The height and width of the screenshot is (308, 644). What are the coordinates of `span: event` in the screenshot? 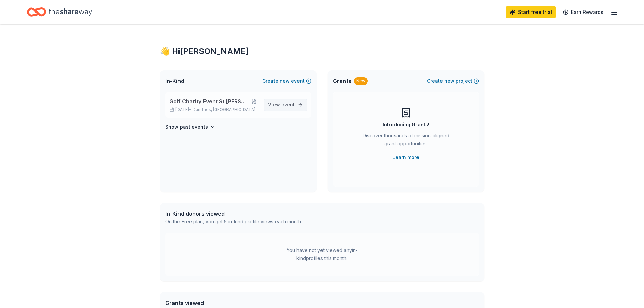 It's located at (288, 104).